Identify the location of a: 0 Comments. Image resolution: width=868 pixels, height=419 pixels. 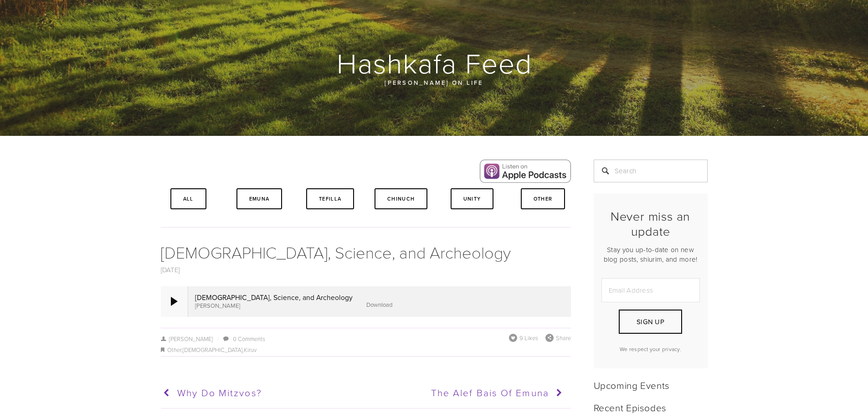
(249, 339).